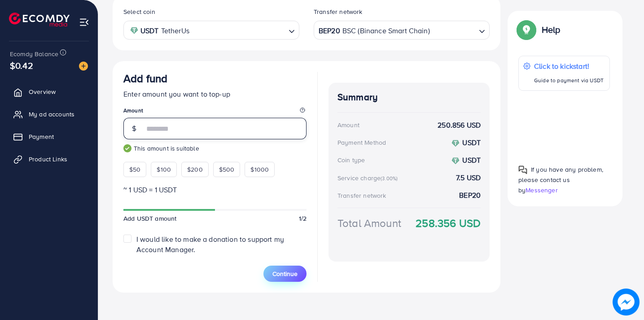 This screenshot has height=320, width=644. What do you see at coordinates (560, 180) in the screenshot?
I see `span: If you have any problem, please contact us by` at bounding box center [560, 180].